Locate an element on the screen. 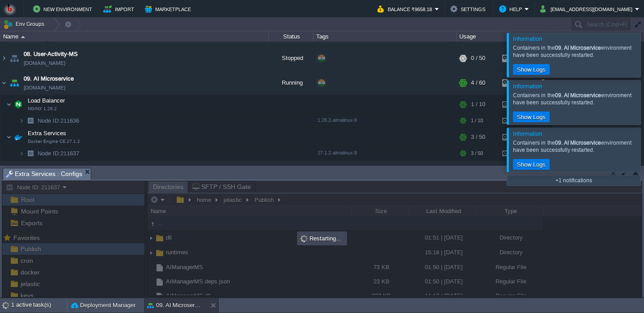  div: 2 / 200 is located at coordinates (480, 173).